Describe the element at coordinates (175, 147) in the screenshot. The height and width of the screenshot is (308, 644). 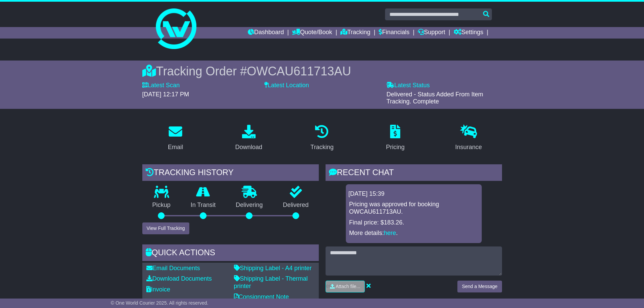
I see `div: Email` at that location.